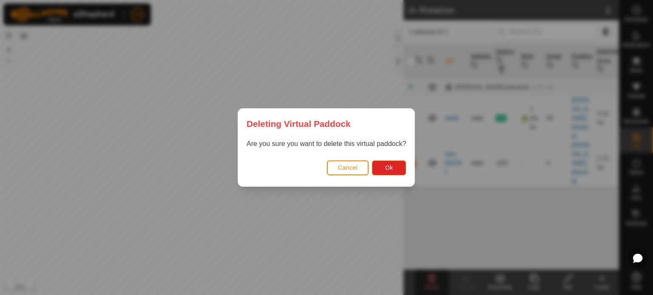 The height and width of the screenshot is (295, 653). I want to click on span: Ok, so click(389, 168).